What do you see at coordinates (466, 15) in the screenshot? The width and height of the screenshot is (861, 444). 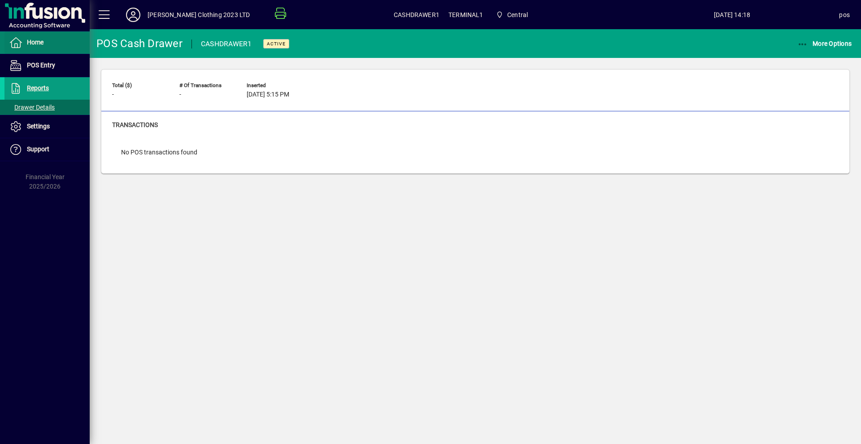 I see `span: TERMINAL1` at bounding box center [466, 15].